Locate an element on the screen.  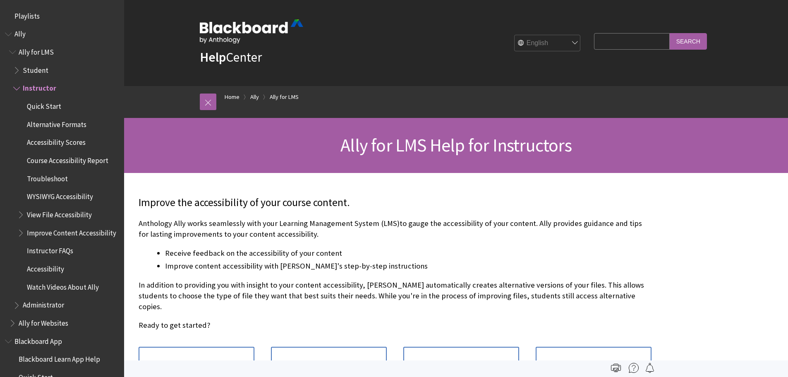
strong: Help is located at coordinates (213, 57).